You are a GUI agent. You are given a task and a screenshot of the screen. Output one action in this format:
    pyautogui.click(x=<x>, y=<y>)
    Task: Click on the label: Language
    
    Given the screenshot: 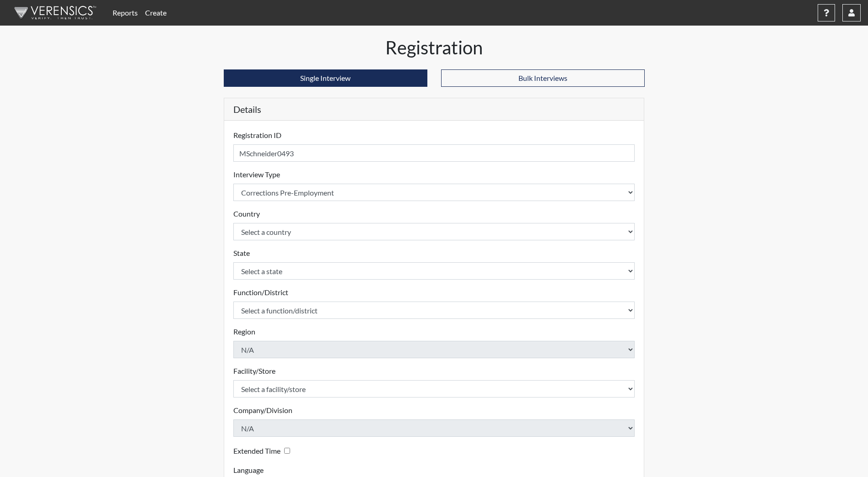 What is the action you would take?
    pyautogui.click(x=249, y=471)
    